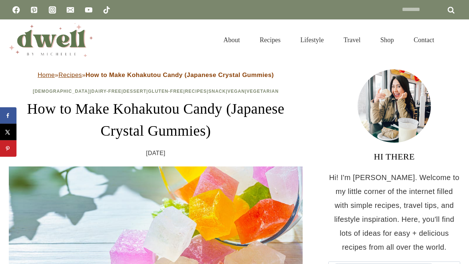  What do you see at coordinates (51, 40) in the screenshot?
I see `a: DWELL by michelle` at bounding box center [51, 40].